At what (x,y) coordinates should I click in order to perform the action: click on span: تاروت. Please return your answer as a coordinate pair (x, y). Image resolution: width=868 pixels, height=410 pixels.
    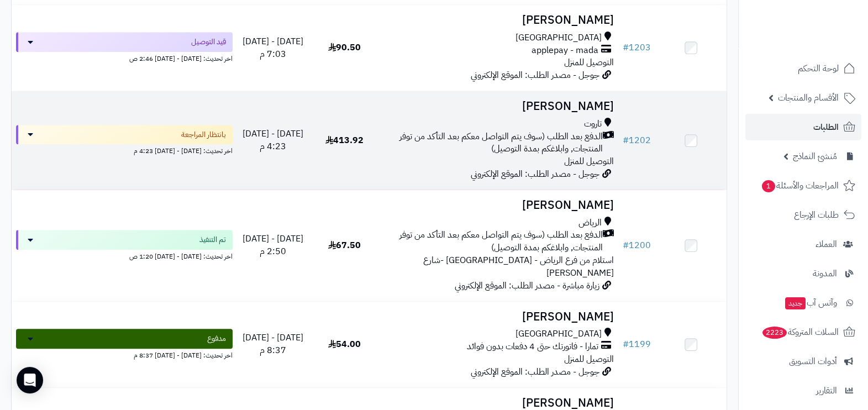
    Looking at the image, I should click on (593, 124).